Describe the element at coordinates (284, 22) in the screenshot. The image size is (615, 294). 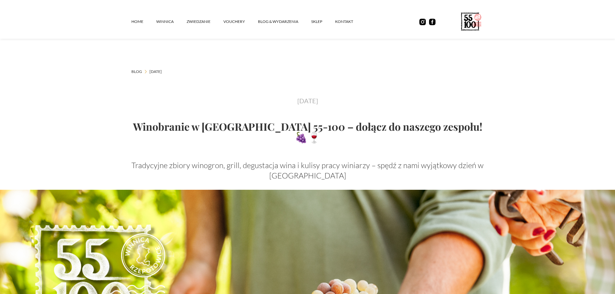
I see `a: Blog & Wydarzenia` at that location.